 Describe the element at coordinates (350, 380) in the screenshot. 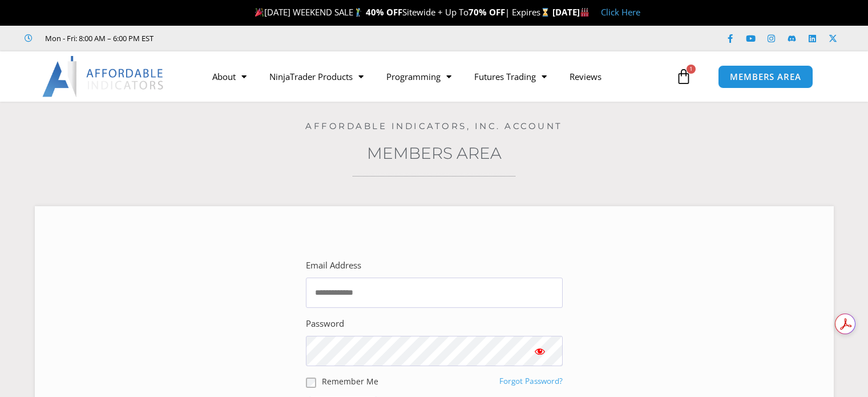

I see `label: Remember Me` at that location.